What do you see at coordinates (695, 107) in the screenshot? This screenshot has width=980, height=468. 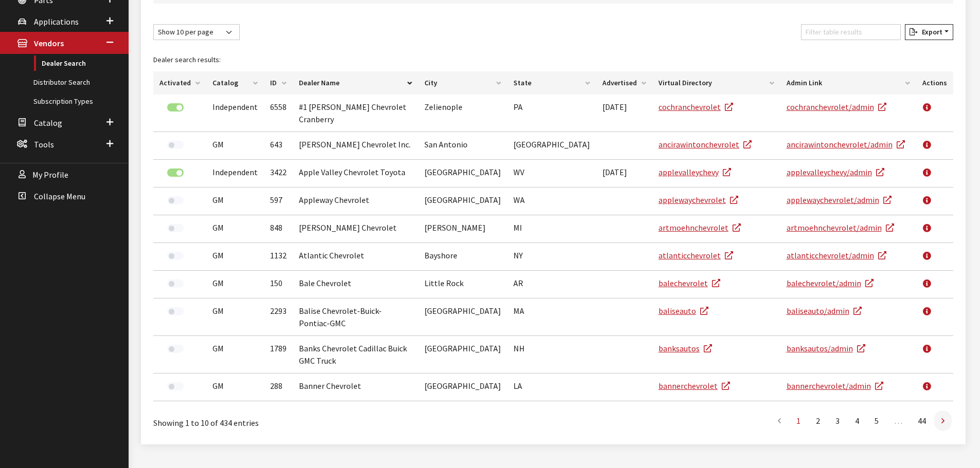 I see `a: cochranchevrolet` at bounding box center [695, 107].